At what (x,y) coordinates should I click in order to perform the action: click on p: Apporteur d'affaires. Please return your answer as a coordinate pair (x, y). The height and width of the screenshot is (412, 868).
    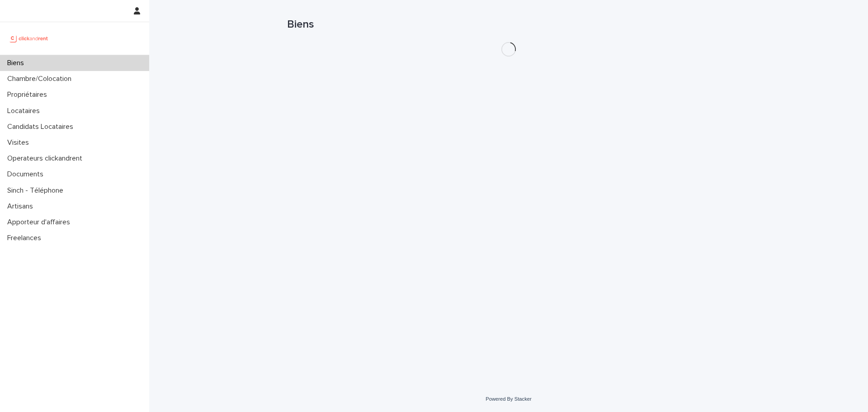
    Looking at the image, I should click on (41, 222).